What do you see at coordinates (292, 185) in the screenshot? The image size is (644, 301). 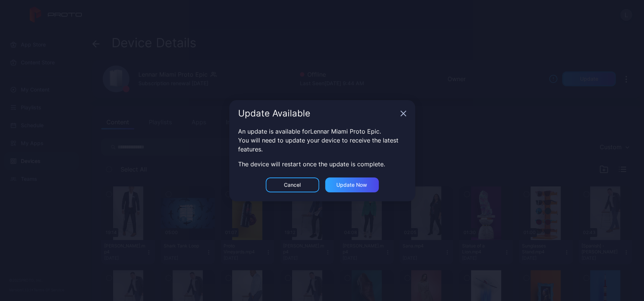 I see `div: Cancel` at bounding box center [292, 185].